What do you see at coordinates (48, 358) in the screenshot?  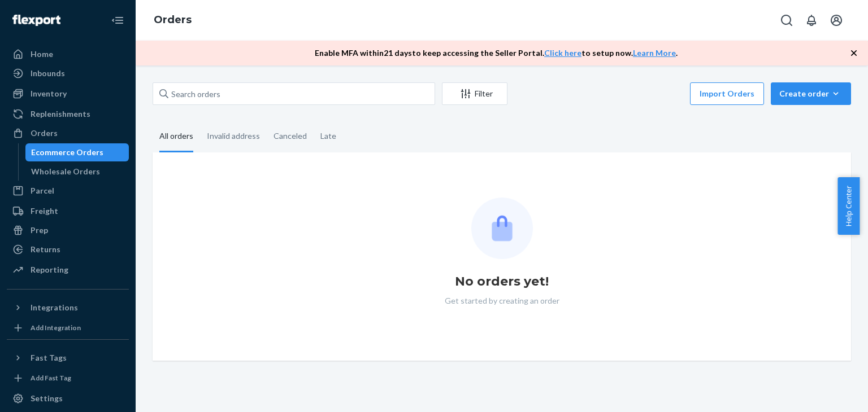 I see `div: Fast Tags` at bounding box center [48, 358].